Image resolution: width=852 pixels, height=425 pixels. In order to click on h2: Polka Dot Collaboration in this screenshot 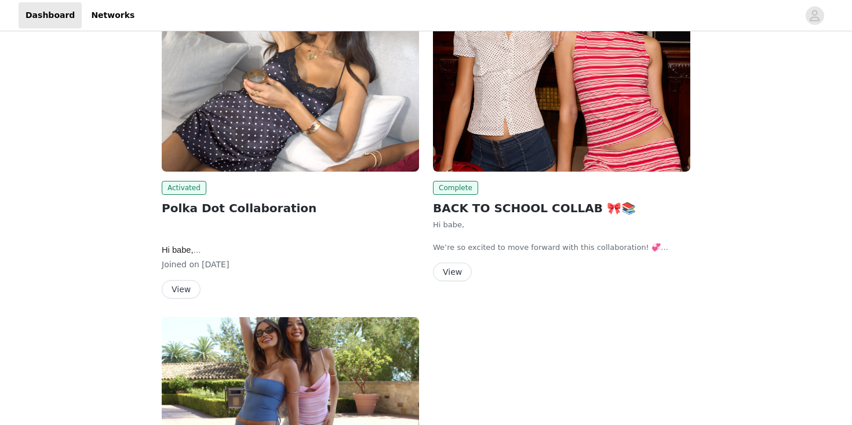, I will do `click(290, 208)`.